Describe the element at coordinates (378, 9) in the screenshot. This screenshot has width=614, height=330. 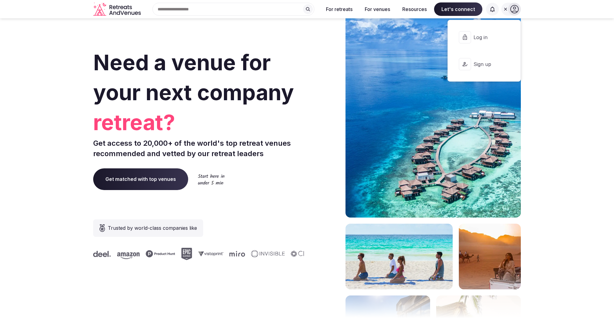
I see `button: For venues` at that location.